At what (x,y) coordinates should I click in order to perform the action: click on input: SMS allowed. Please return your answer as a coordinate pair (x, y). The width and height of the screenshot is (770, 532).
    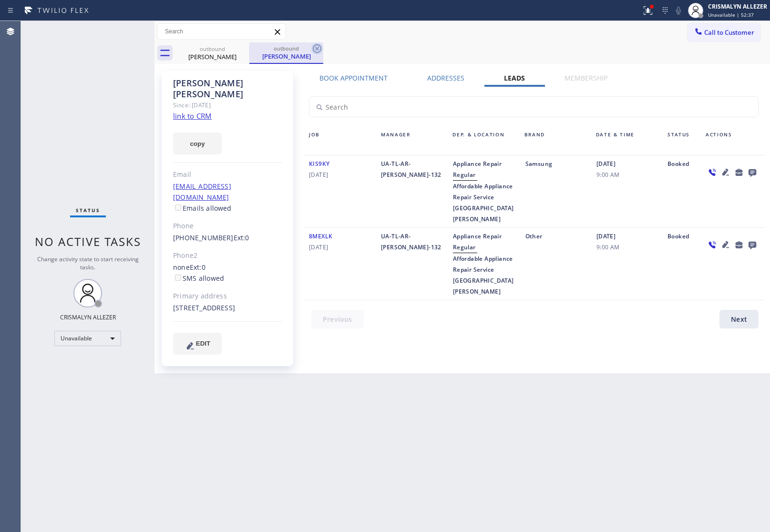
    Looking at the image, I should click on (178, 278).